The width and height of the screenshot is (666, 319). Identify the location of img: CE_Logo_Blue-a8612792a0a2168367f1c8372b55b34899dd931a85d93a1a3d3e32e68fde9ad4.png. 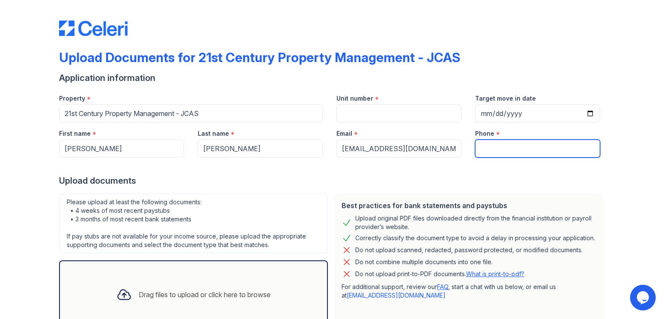
(93, 28).